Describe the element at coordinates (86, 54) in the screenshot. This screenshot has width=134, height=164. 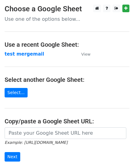
I see `small: View` at that location.